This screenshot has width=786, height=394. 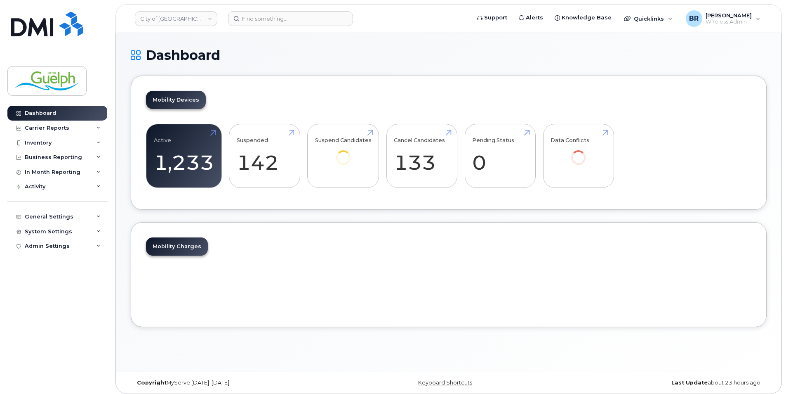 I want to click on strong: Last Update, so click(x=690, y=382).